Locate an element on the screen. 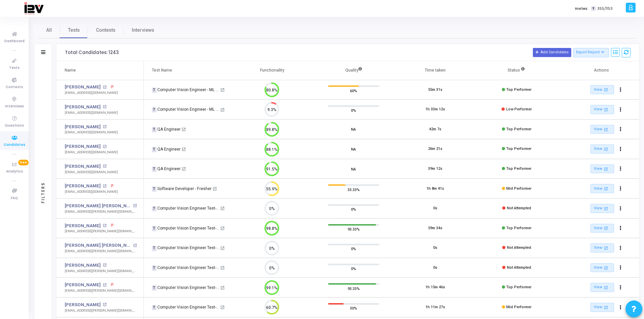 This screenshot has width=644, height=319. span: New is located at coordinates (23, 162).